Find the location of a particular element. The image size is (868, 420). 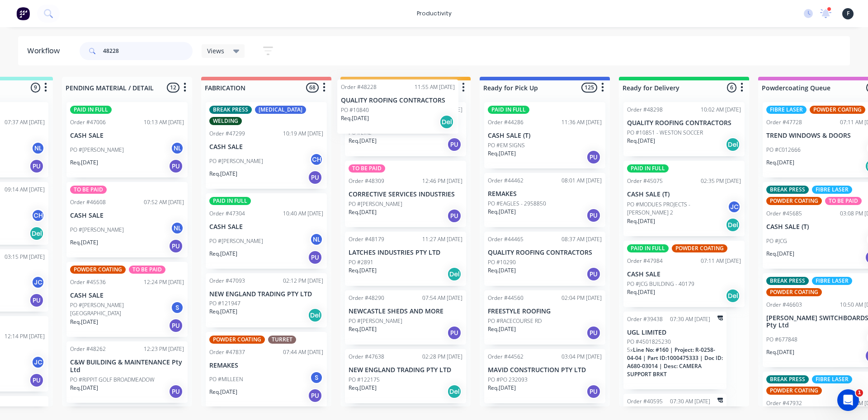

span: 1 is located at coordinates (860, 393).